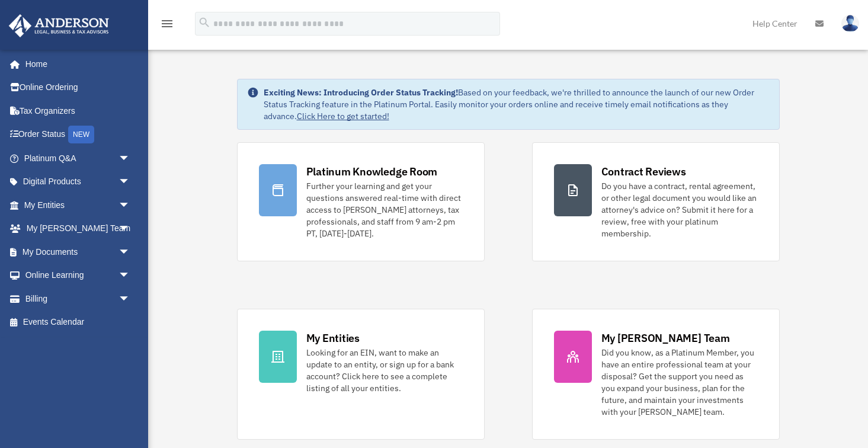 This screenshot has height=448, width=868. What do you see at coordinates (517, 104) in the screenshot?
I see `div: Based on your feedback, we're thrilled to announce the launch of our new Order Status Tracking fe...` at bounding box center [517, 104].